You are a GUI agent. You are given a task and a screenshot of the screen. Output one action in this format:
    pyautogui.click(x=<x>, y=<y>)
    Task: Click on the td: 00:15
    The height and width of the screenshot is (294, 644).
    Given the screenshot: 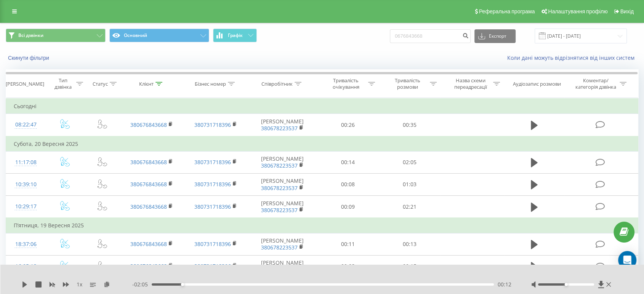 What is the action you would take?
    pyautogui.click(x=410, y=266)
    